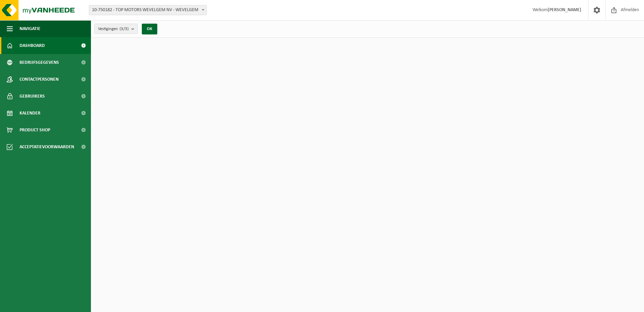  What do you see at coordinates (30, 29) in the screenshot?
I see `span: Navigatie` at bounding box center [30, 29].